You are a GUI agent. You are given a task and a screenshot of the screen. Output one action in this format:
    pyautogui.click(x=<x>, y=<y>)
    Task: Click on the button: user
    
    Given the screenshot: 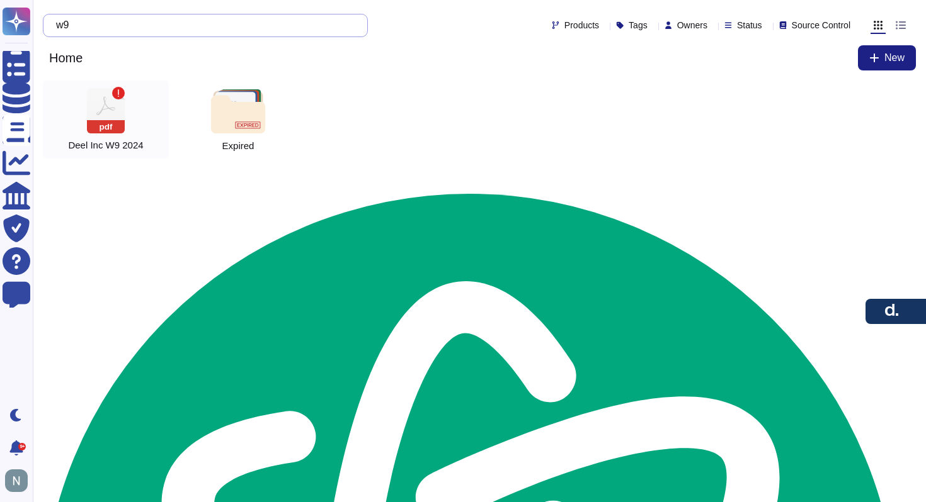 What is the action you would take?
    pyautogui.click(x=20, y=481)
    